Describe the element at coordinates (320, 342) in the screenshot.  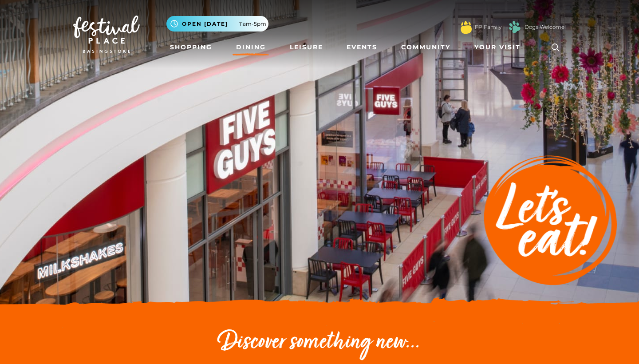
I see `h2: Discover something new...` at that location.